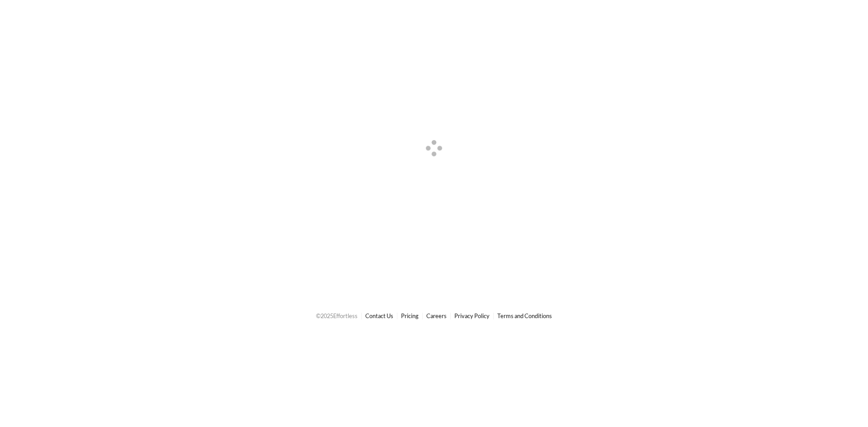 The width and height of the screenshot is (868, 427). What do you see at coordinates (337, 316) in the screenshot?
I see `span: © 2025 Effortless` at bounding box center [337, 316].